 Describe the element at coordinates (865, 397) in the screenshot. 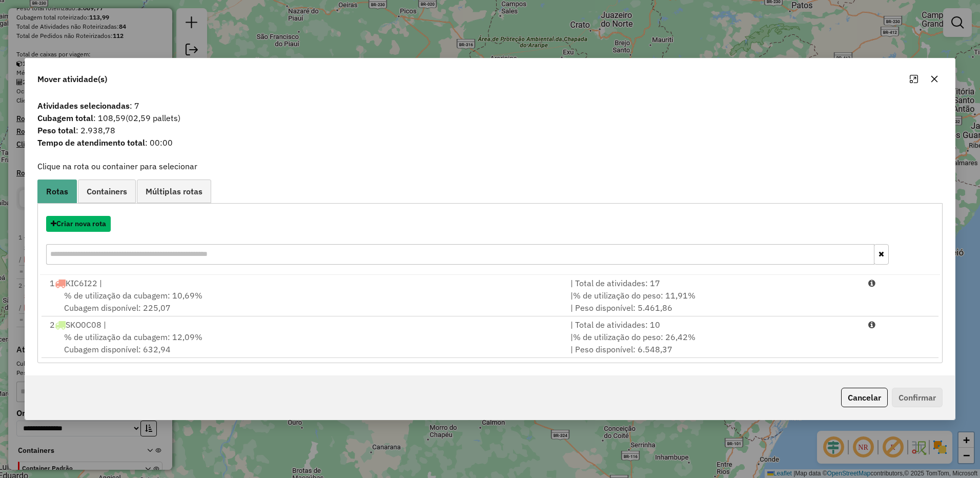

I see `button: Cancelar` at that location.